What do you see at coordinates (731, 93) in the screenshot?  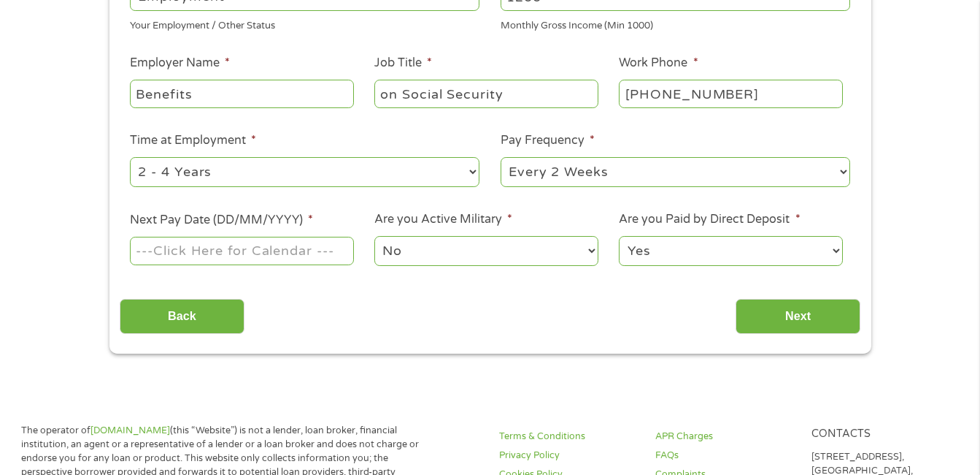 I see `input: (231) 754-4010` at bounding box center [731, 93].